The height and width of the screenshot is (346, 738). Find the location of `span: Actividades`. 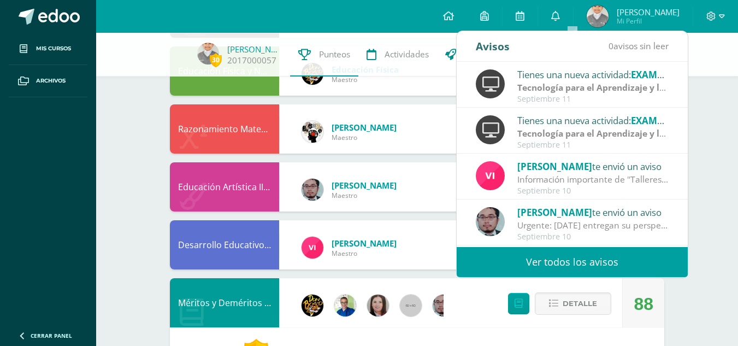

span: Actividades is located at coordinates (406, 54).